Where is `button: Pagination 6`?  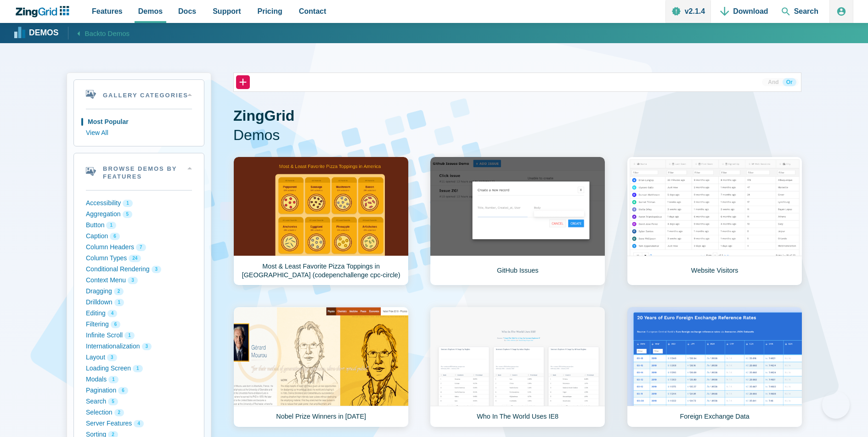
button: Pagination 6 is located at coordinates (139, 391).